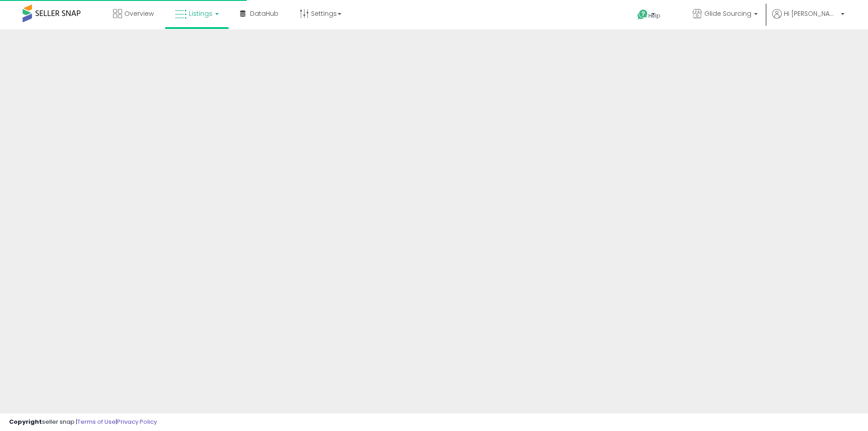  Describe the element at coordinates (139, 13) in the screenshot. I see `span: Overview` at that location.